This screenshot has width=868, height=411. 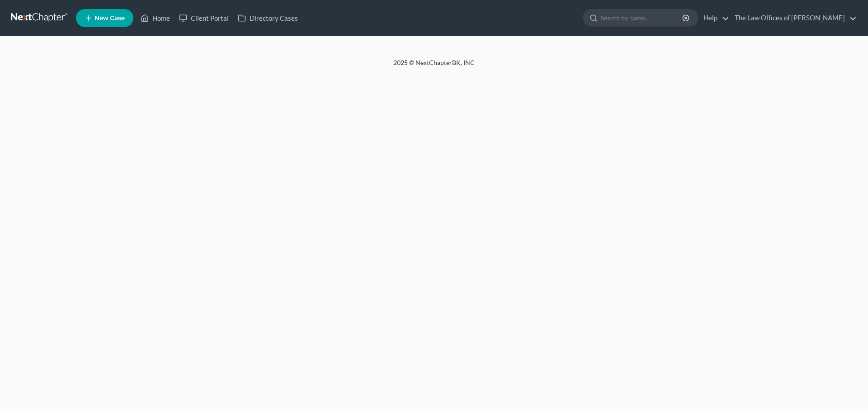 I want to click on div: 2025 © NextChapterBK, INC, so click(x=434, y=66).